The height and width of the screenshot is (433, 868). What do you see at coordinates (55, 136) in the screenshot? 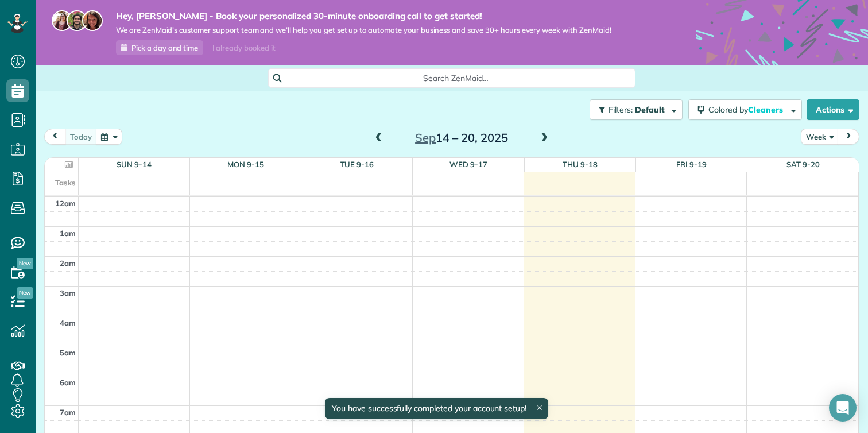
I see `button: prev` at bounding box center [55, 136].